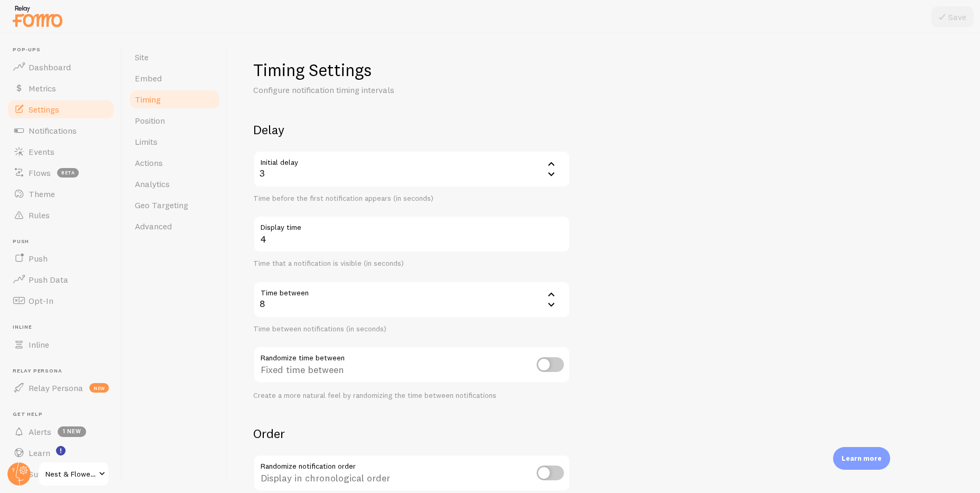 This screenshot has height=493, width=980. I want to click on div: Display in chronological order, so click(412, 473).